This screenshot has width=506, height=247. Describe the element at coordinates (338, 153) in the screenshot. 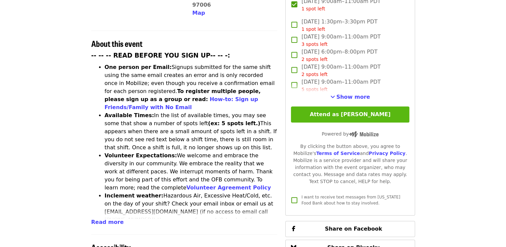

I see `a: Terms of Service` at that location.